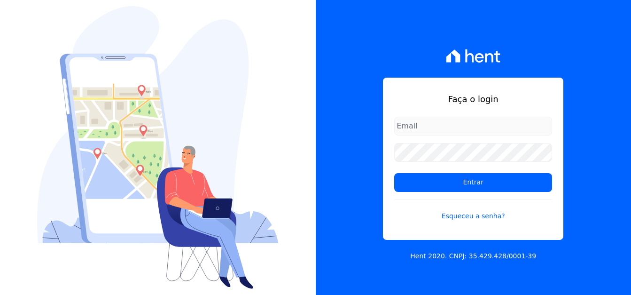  I want to click on input: Email, so click(473, 126).